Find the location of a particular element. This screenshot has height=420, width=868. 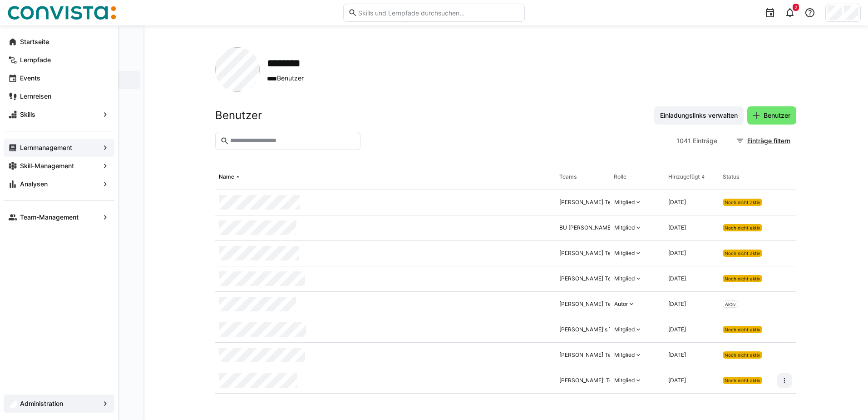

span: 2 is located at coordinates (796, 7).